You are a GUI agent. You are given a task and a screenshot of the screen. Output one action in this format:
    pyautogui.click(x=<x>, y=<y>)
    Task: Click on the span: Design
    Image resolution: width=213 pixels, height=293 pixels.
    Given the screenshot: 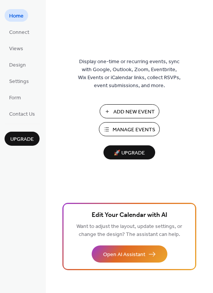 What is the action you would take?
    pyautogui.click(x=17, y=65)
    